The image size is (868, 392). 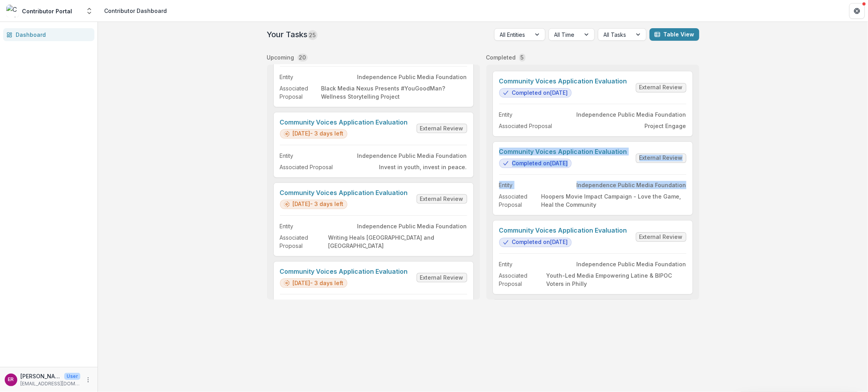 What do you see at coordinates (674, 34) in the screenshot?
I see `button: Table View` at bounding box center [674, 34].